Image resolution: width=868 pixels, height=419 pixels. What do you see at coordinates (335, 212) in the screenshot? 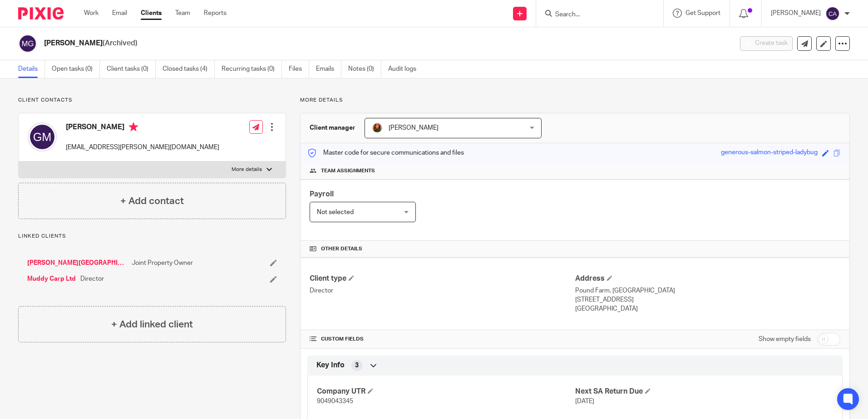
I see `span: Not selected` at bounding box center [335, 212].